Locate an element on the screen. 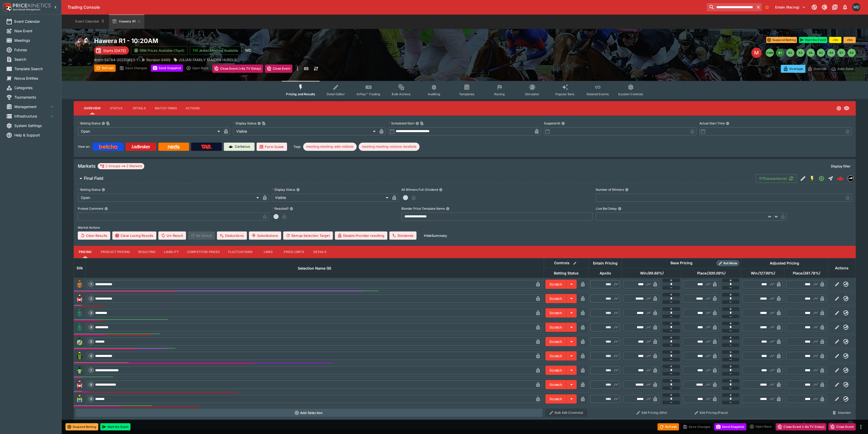  span: Roll Mode is located at coordinates (730, 264).